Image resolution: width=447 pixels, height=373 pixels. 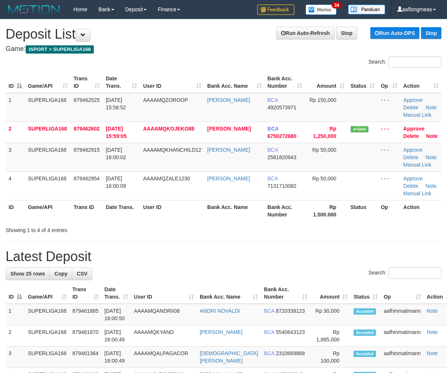 I want to click on td: Rp 30,000, so click(x=330, y=315).